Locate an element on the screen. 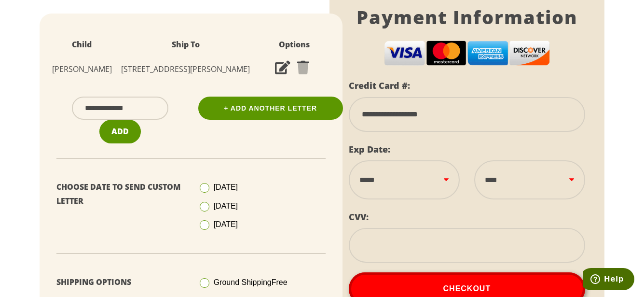 Image resolution: width=644 pixels, height=297 pixels. th: Options is located at coordinates (294, 44).